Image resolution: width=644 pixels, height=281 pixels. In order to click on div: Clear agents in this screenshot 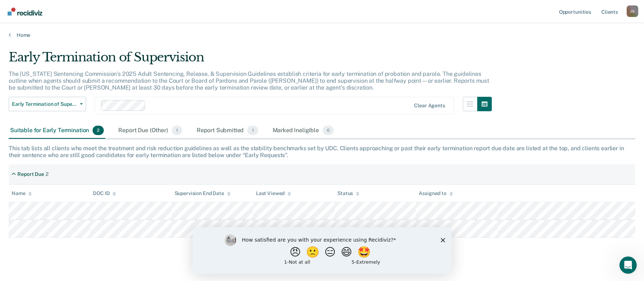, I will do `click(429, 106)`.